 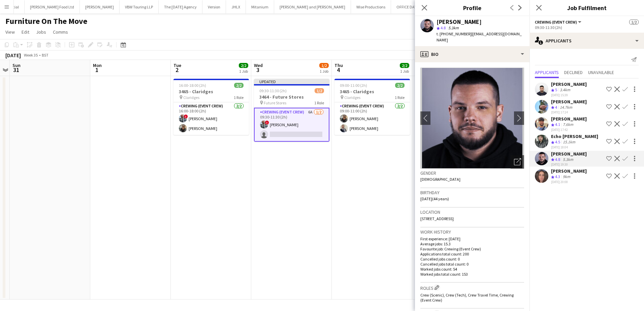 What do you see at coordinates (372, 107) in the screenshot?
I see `div: 09:00-11:00 (2h)2/23465 - Claridges Claridges1 RoleCrewing (Event Crew)2/209:00-11:00 (2h)[PERSON...` at bounding box center [372, 107].